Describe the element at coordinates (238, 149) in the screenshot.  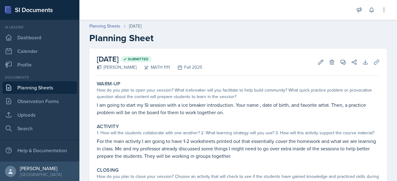
I see `p: For the main activity I am going to have 1-2 worksheets printed out that essentially cover the ho...` at that location.